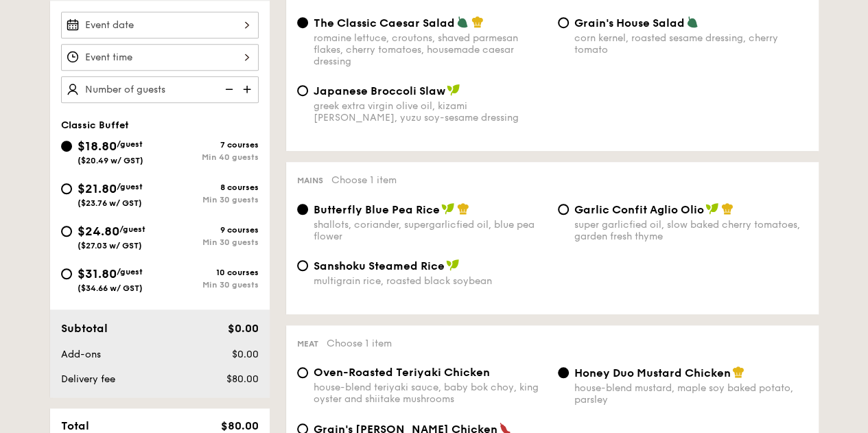 This screenshot has width=868, height=433. What do you see at coordinates (228, 89) in the screenshot?
I see `img: icon-reduce.1d2dbef1.svg` at bounding box center [228, 89].